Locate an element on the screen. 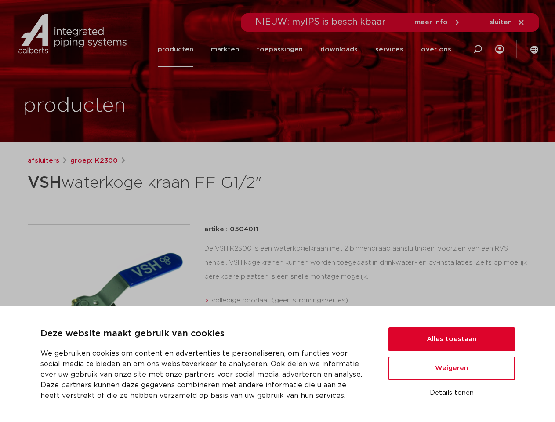 The width and height of the screenshot is (555, 422). a: producten is located at coordinates (175, 49).